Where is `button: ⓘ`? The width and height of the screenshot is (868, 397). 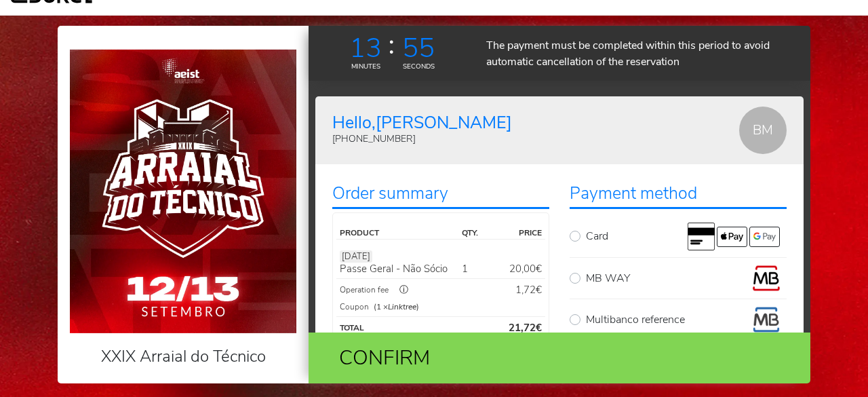
button: ⓘ is located at coordinates (403, 290).